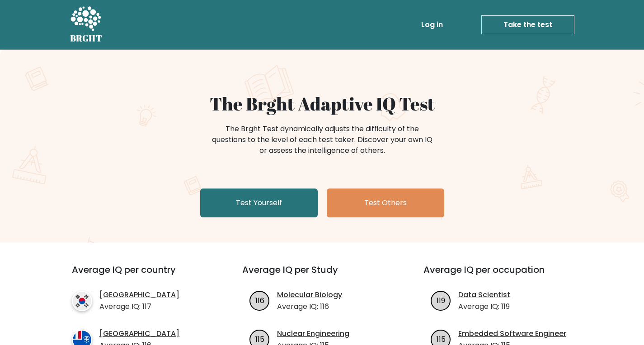 The height and width of the screenshot is (345, 644). Describe the element at coordinates (82, 301) in the screenshot. I see `img: country` at that location.